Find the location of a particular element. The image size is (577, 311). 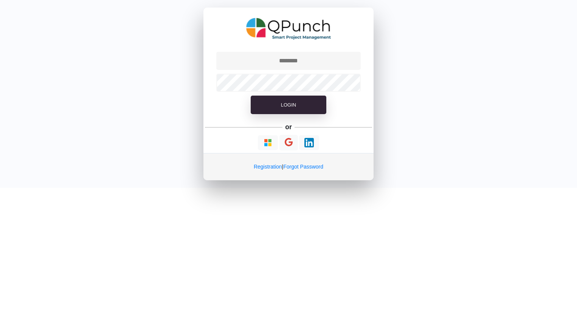

button: Continue With Google is located at coordinates (289, 143).